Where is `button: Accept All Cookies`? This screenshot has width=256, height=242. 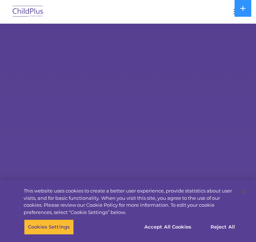
button: Accept All Cookies is located at coordinates (168, 227).